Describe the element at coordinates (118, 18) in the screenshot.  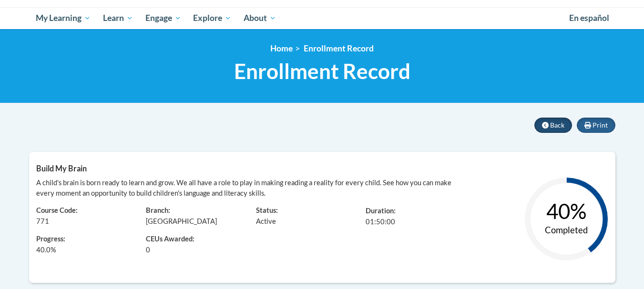
I see `a: Learn` at that location.